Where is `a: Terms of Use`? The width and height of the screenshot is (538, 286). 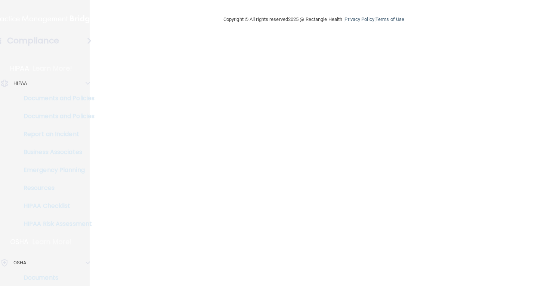 a: Terms of Use is located at coordinates (390, 19).